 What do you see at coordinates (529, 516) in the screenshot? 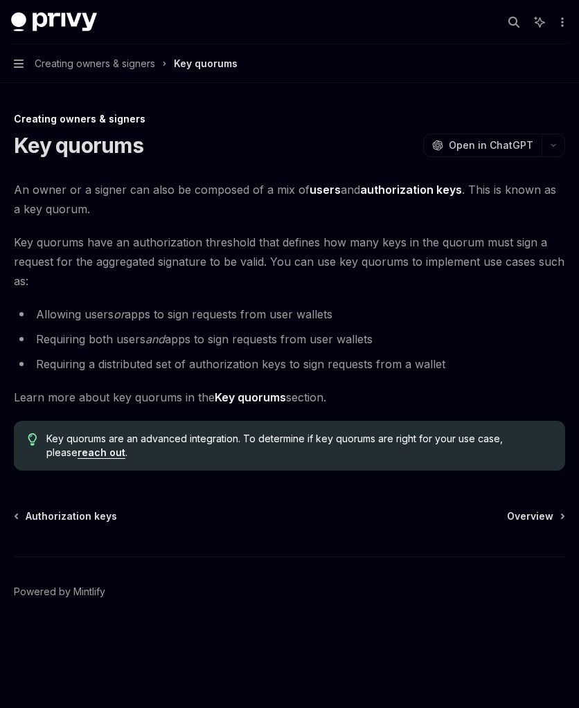
I see `span: Overview` at bounding box center [529, 516].